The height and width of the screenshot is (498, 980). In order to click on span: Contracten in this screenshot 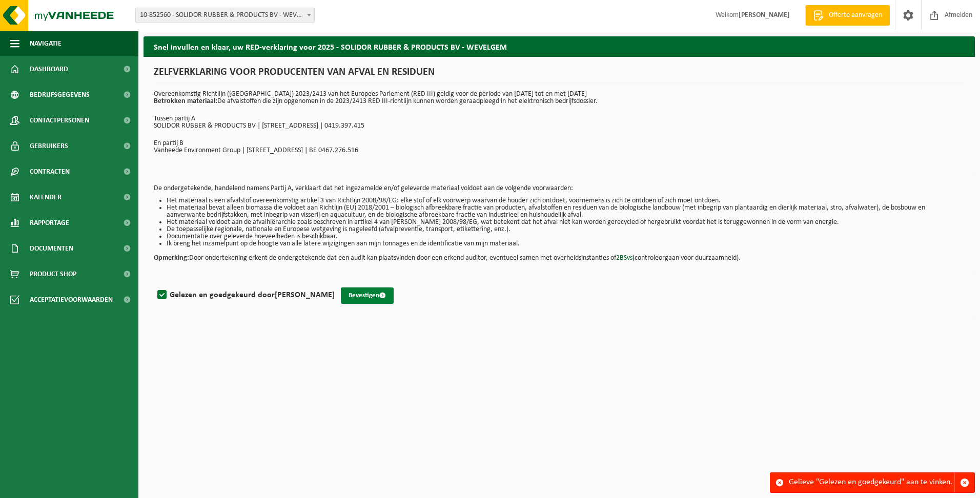, I will do `click(50, 172)`.